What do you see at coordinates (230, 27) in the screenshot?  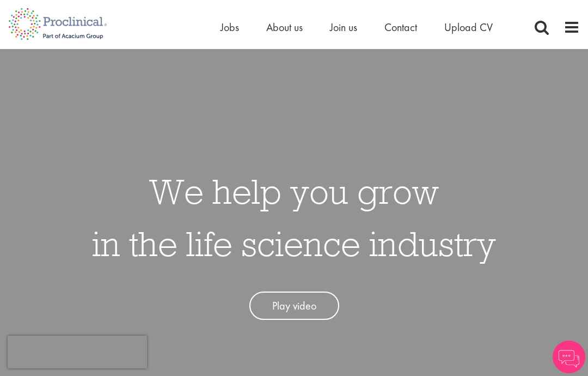 I see `span: Jobs` at bounding box center [230, 27].